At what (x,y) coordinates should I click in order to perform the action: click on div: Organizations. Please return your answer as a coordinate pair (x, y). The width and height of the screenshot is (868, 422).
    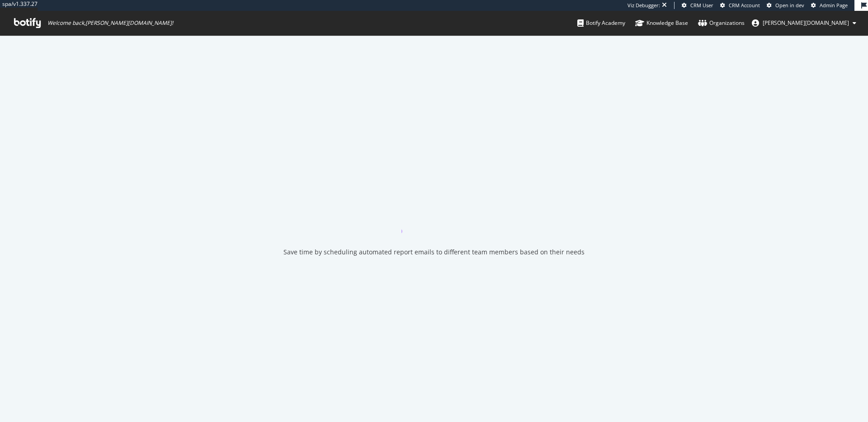
    Looking at the image, I should click on (721, 23).